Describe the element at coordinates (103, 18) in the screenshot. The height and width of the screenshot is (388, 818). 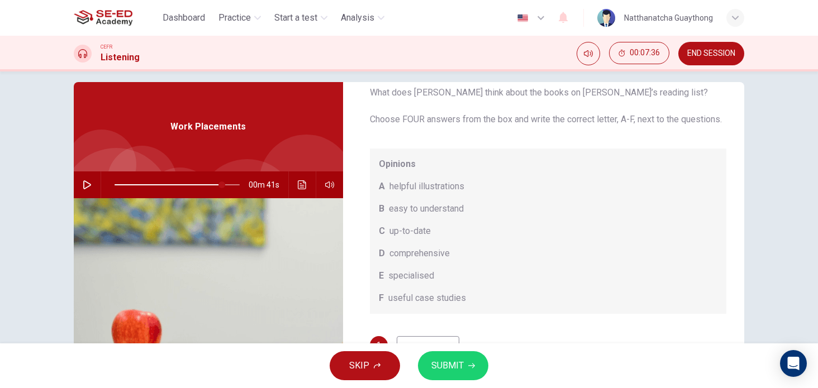
I see `img: SE-ED Academy logo` at that location.